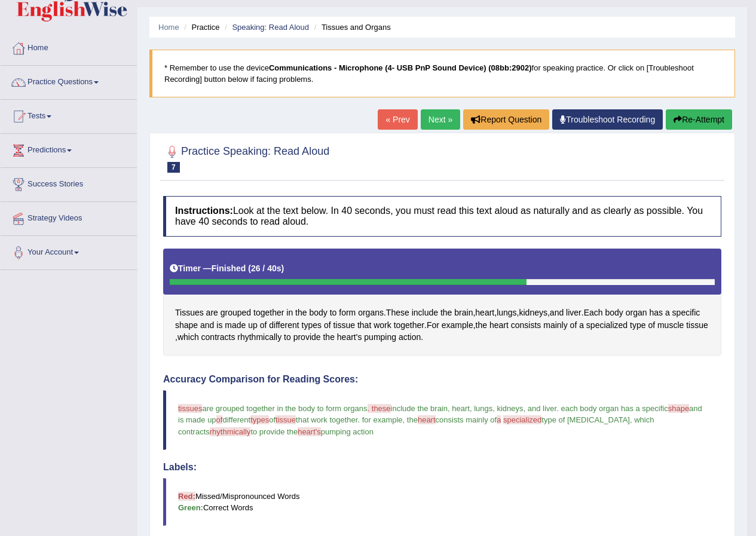  Describe the element at coordinates (419, 408) in the screenshot. I see `span: include the brain` at that location.